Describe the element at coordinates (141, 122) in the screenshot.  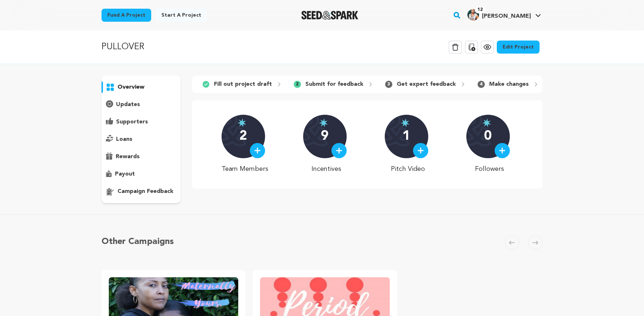
I see `button: supporters` at that location.